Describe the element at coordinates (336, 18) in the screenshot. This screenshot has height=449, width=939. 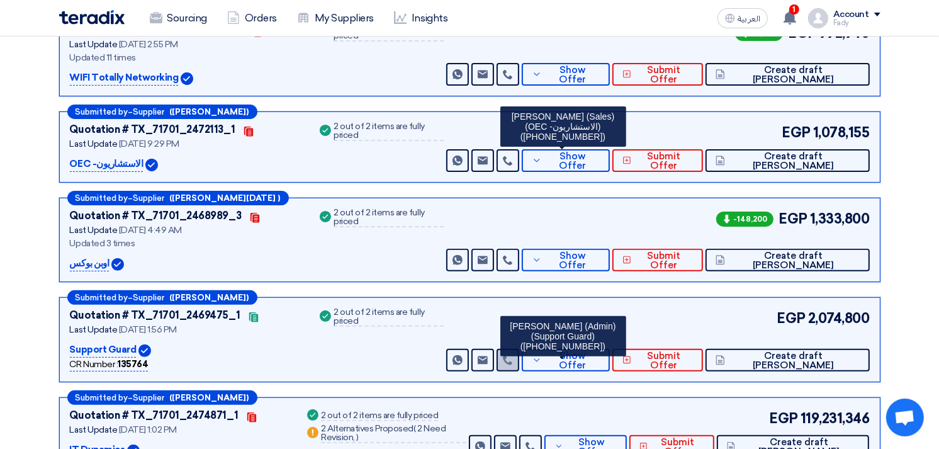
I see `a: My Suppliers` at that location.